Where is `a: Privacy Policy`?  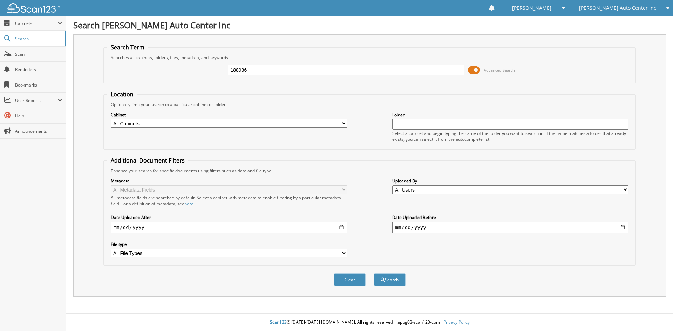 a: Privacy Policy is located at coordinates (456, 322).